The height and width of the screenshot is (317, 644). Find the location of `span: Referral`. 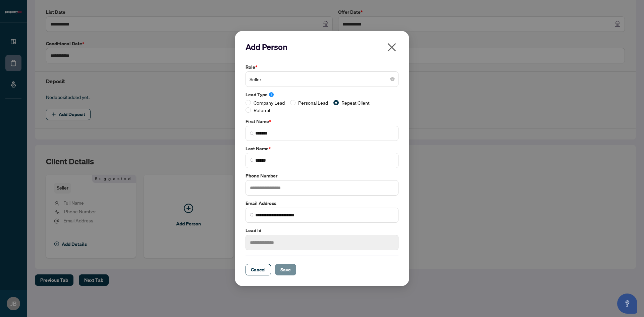

span: Referral is located at coordinates (262, 110).